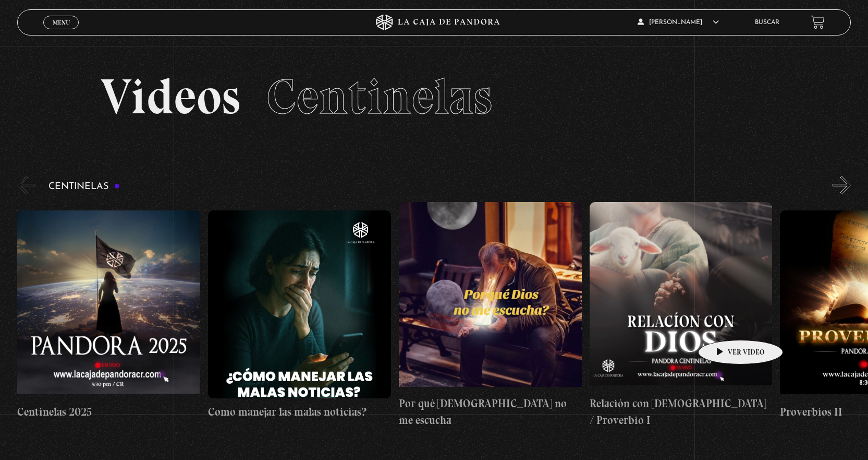 The image size is (868, 460). What do you see at coordinates (61, 22) in the screenshot?
I see `span: Menu` at bounding box center [61, 22].